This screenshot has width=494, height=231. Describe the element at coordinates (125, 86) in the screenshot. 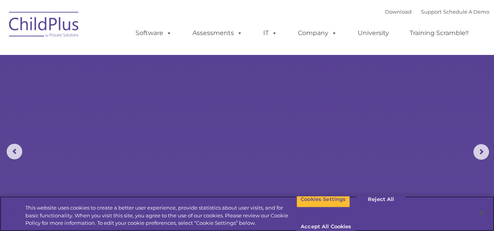

I see `span: Phone number` at that location.